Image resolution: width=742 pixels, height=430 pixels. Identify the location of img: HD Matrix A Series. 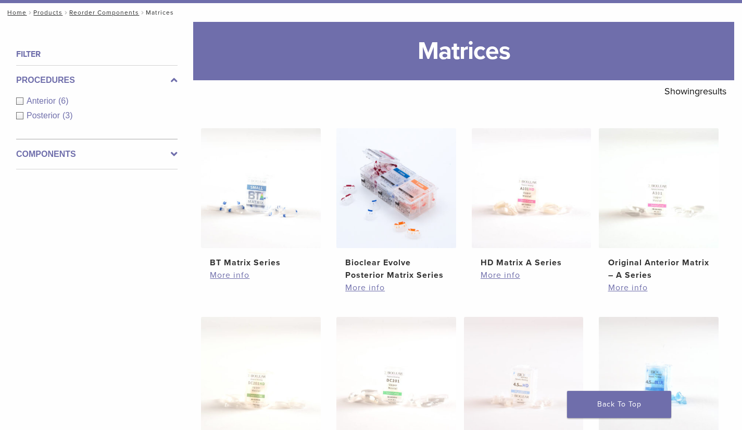
(532, 188).